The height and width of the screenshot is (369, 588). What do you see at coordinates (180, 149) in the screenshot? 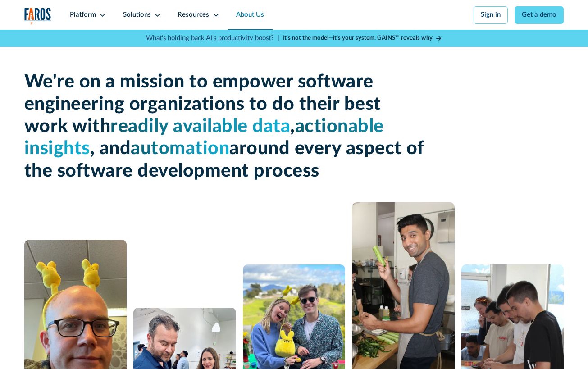
I see `span: automation` at bounding box center [180, 149].